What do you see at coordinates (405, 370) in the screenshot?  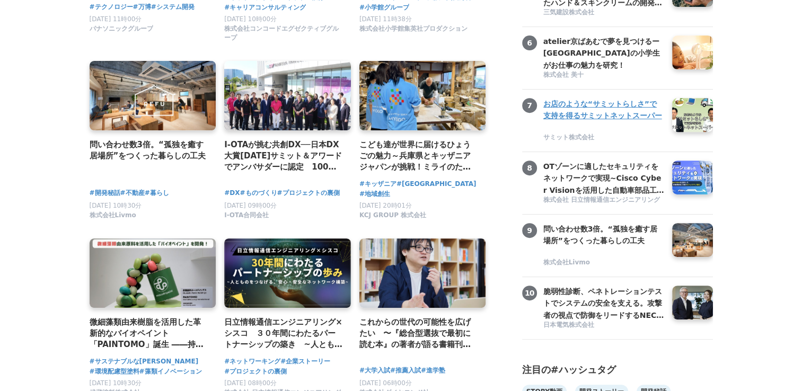 I see `span: #推薦入試` at bounding box center [405, 370].